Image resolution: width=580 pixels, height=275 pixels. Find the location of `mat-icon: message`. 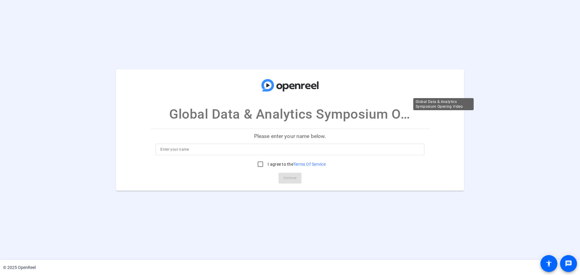

mat-icon: message is located at coordinates (568, 264).